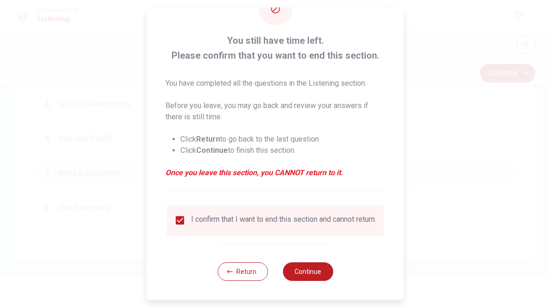  Describe the element at coordinates (308, 272) in the screenshot. I see `button: Continue` at that location.